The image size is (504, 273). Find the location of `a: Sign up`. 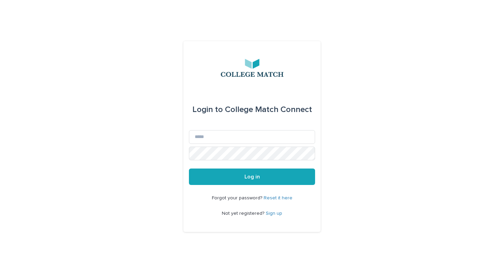

a: Sign up is located at coordinates (274, 214).